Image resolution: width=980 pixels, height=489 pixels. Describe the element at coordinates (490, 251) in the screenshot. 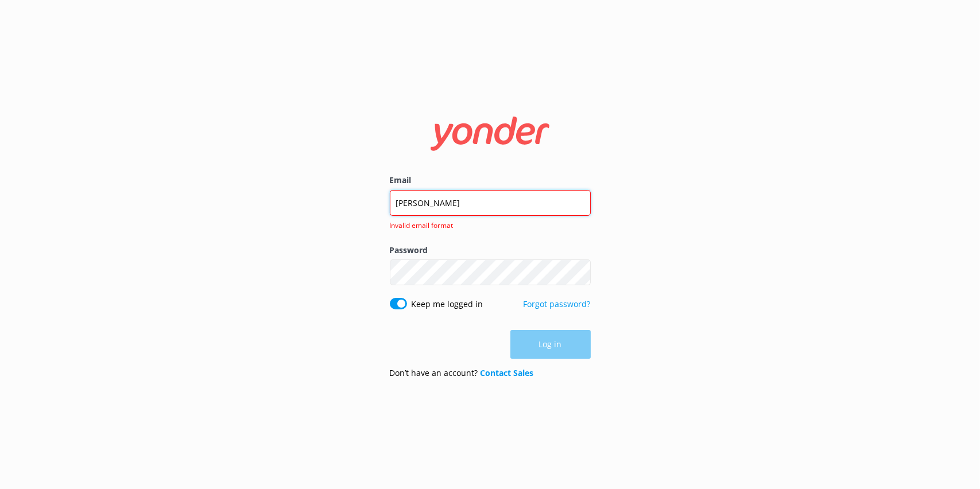

I see `label: Password` at that location.